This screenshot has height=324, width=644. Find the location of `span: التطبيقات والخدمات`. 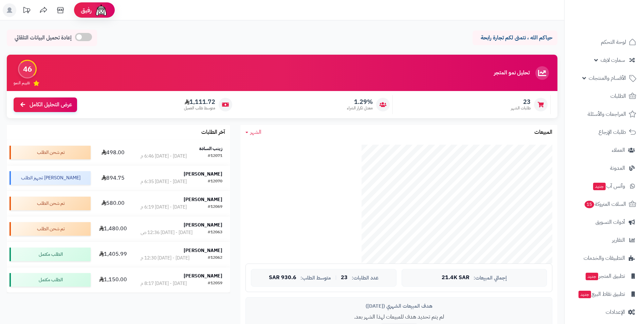

span: التطبيقات والخدمات is located at coordinates (604, 258).